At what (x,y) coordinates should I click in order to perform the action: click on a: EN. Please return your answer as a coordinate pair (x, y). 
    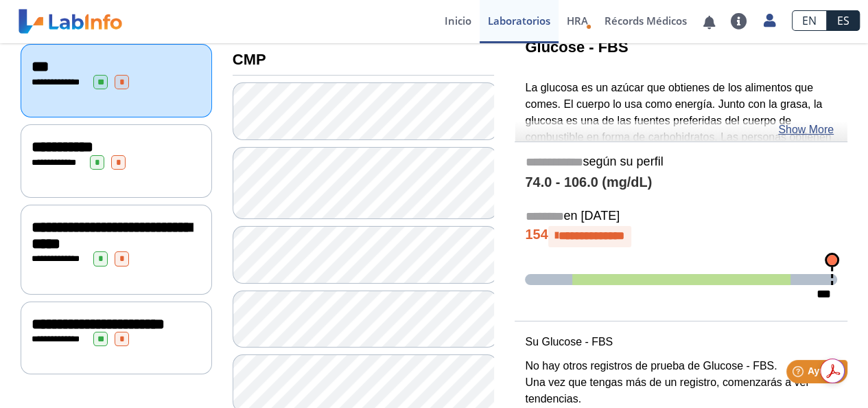
    Looking at the image, I should click on (810, 21).